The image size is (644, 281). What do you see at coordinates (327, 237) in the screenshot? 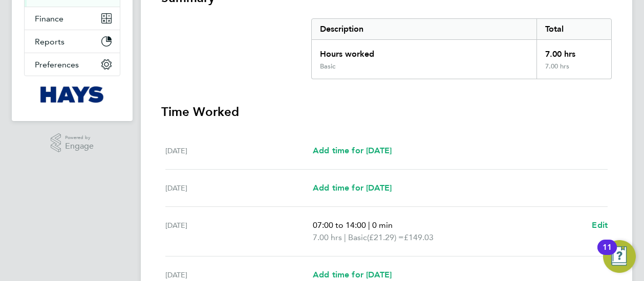
I see `span: 7.00 hrs` at bounding box center [327, 237].